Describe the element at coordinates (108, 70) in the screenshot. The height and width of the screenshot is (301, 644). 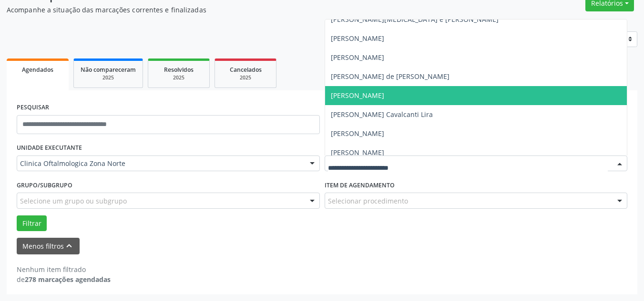
I see `span: Não compareceram` at that location.